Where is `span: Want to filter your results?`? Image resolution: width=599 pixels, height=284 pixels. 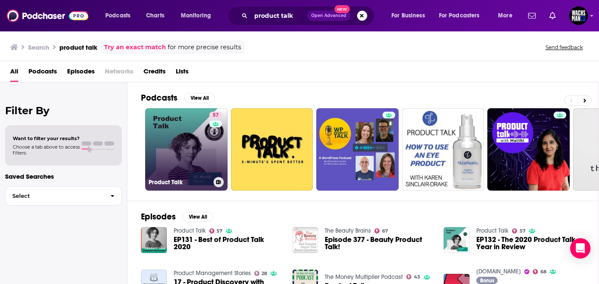 span: Want to filter your results? is located at coordinates (46, 139).